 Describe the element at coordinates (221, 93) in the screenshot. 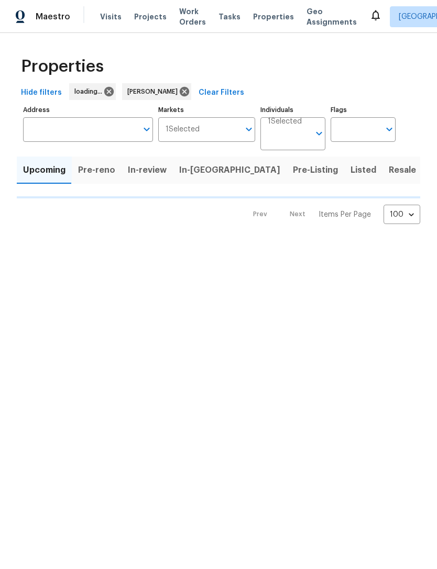

I see `button: Clear Filters` at that location.